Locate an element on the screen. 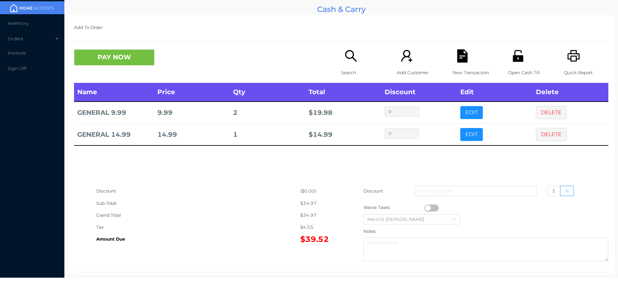  div: Tax is located at coordinates (198, 227).